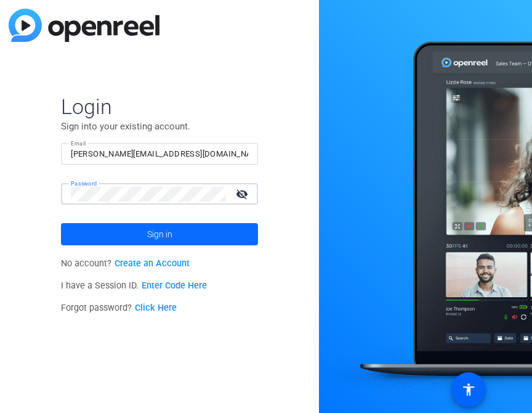  I want to click on button: Sign in, so click(160, 234).